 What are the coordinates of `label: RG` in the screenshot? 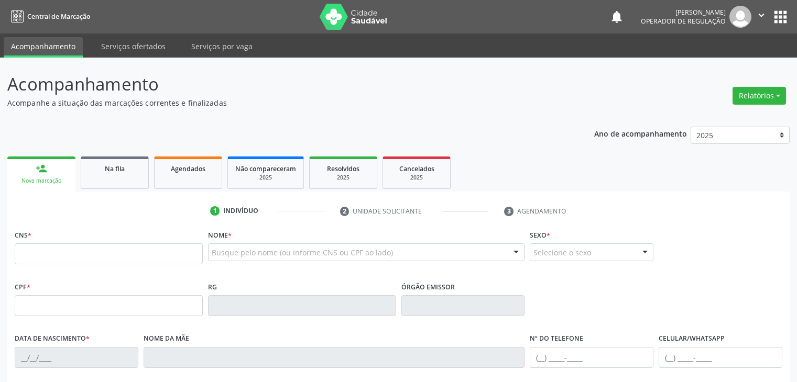 It's located at (212, 287).